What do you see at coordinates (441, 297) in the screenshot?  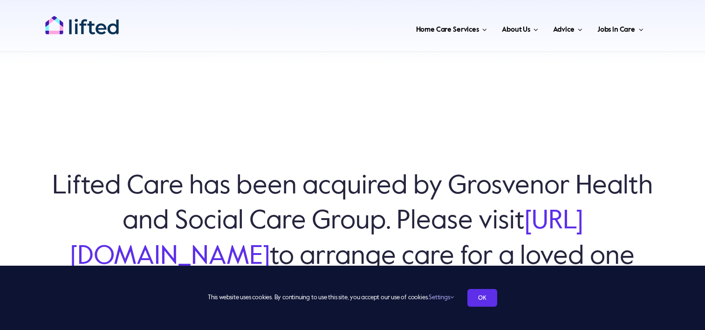 I see `a: Settings` at bounding box center [441, 297].